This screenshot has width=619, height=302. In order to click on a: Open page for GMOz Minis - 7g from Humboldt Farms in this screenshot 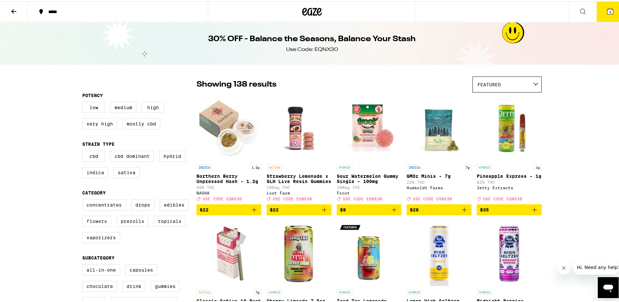, I will do `click(439, 149)`.